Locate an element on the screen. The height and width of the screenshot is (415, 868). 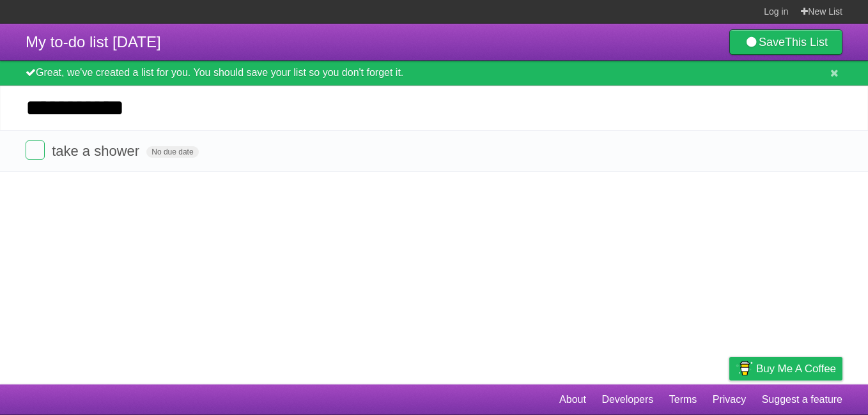
a: Buy me a coffee is located at coordinates (786, 369).